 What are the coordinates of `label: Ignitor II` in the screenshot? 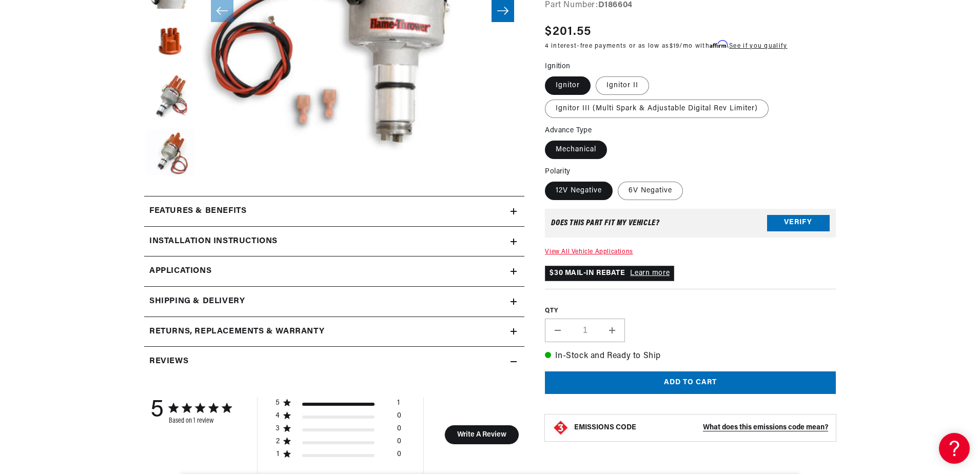 It's located at (623, 86).